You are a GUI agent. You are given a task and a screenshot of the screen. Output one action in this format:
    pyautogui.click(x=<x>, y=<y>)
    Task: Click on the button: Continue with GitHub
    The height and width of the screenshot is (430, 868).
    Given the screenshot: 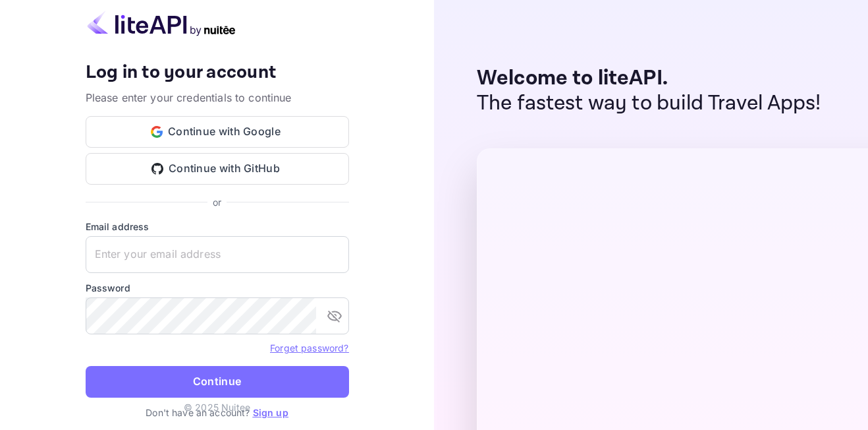 What is the action you would take?
    pyautogui.click(x=217, y=169)
    